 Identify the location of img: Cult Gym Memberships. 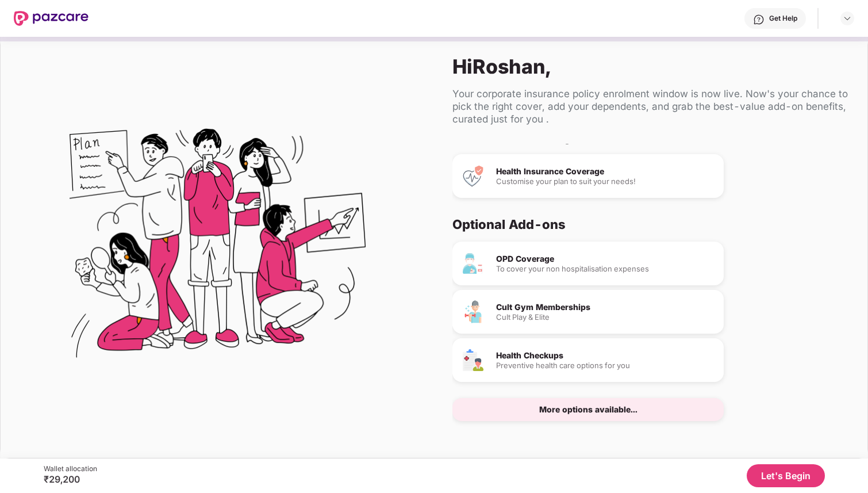
(473, 311).